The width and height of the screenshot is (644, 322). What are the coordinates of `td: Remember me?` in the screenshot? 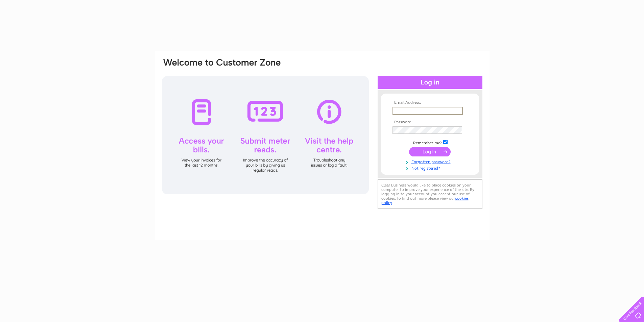 It's located at (430, 142).